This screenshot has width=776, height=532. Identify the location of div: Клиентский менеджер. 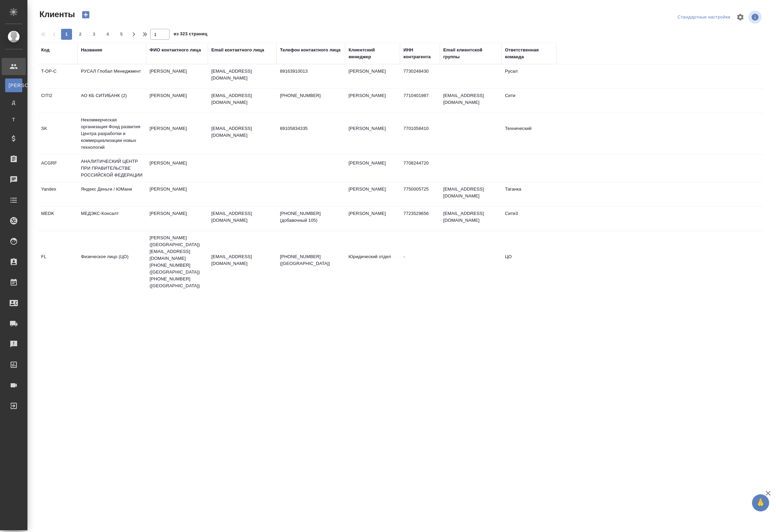
(373, 53).